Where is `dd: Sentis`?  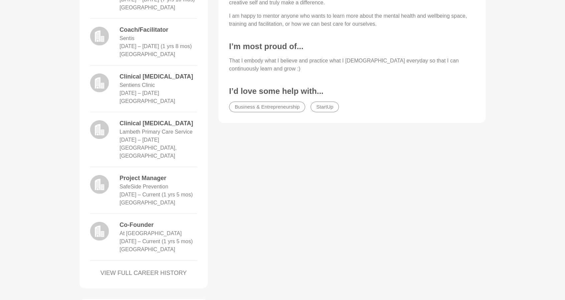 dd: Sentis is located at coordinates (127, 38).